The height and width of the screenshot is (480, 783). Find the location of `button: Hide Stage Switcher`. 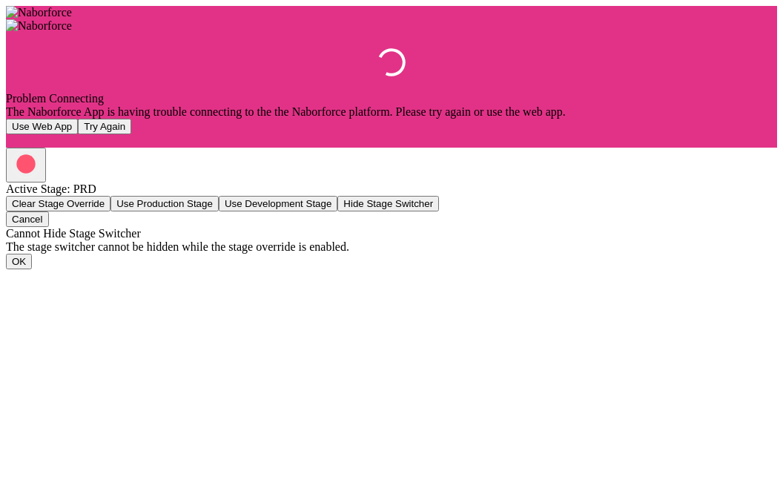

button: Hide Stage Switcher is located at coordinates (388, 203).